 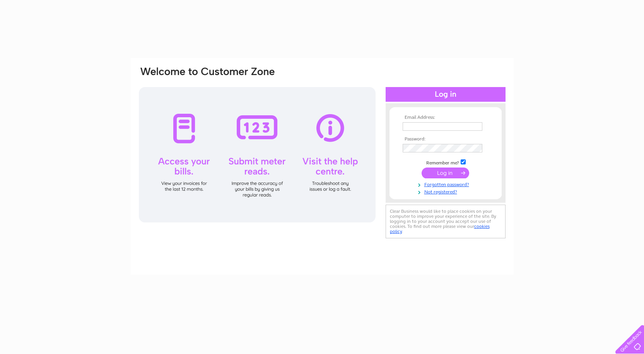 What do you see at coordinates (445, 221) in the screenshot?
I see `div: Clear Business would like to place cookies on your computer to improve your experience of the sit...` at bounding box center [445, 221].